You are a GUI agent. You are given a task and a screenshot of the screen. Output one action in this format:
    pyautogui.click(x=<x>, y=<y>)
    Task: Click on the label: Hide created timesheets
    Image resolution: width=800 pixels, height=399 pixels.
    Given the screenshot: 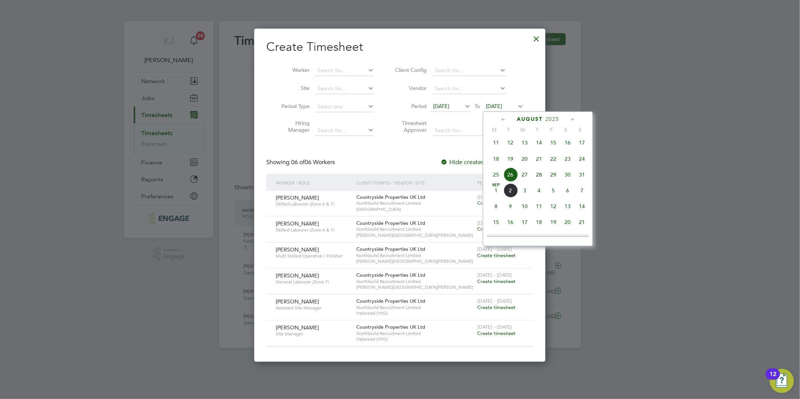 What is the action you would take?
    pyautogui.click(x=478, y=162)
    